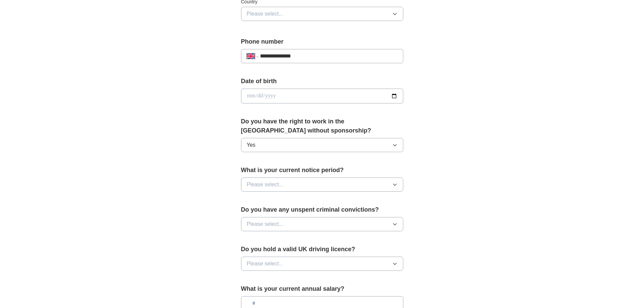 The image size is (644, 308). Describe the element at coordinates (322, 249) in the screenshot. I see `label: Do you hold a valid UK driving licence?` at that location.